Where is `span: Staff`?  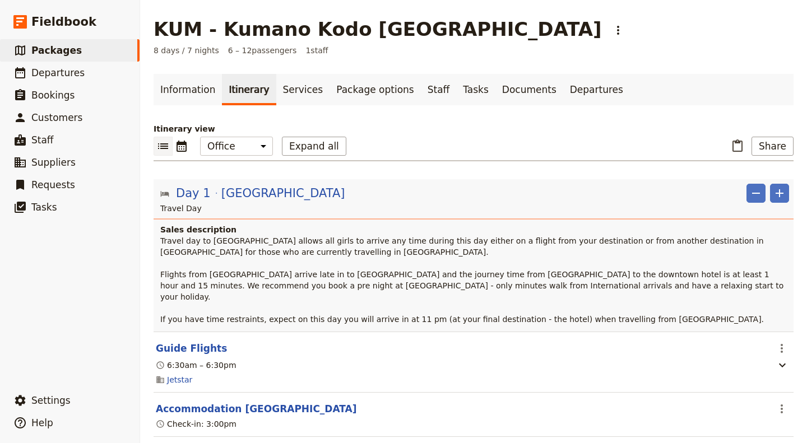 span: Staff is located at coordinates (43, 140).